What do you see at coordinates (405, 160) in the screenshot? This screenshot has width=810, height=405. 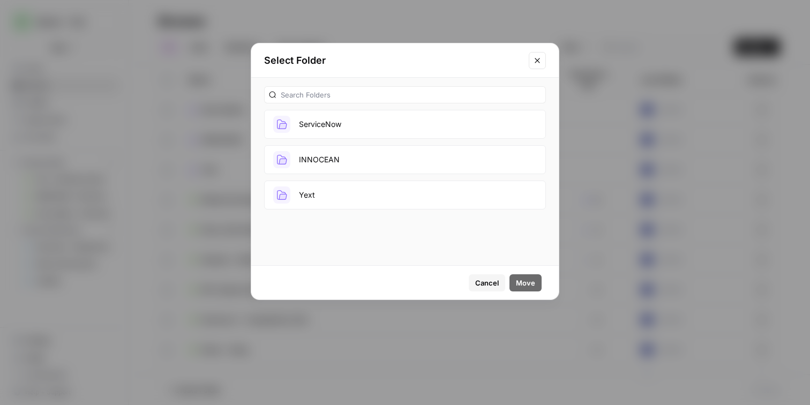 I see `button: INNOCEAN` at bounding box center [405, 160].